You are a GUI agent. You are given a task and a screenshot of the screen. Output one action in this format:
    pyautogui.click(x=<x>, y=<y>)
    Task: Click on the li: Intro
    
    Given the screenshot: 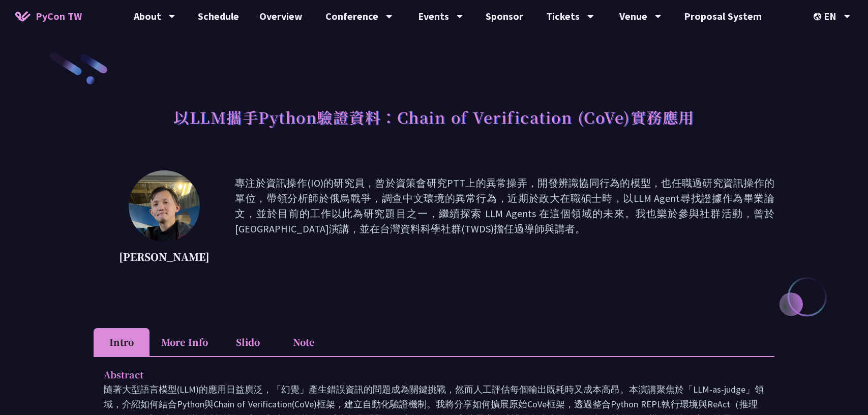 What is the action you would take?
    pyautogui.click(x=121, y=342)
    